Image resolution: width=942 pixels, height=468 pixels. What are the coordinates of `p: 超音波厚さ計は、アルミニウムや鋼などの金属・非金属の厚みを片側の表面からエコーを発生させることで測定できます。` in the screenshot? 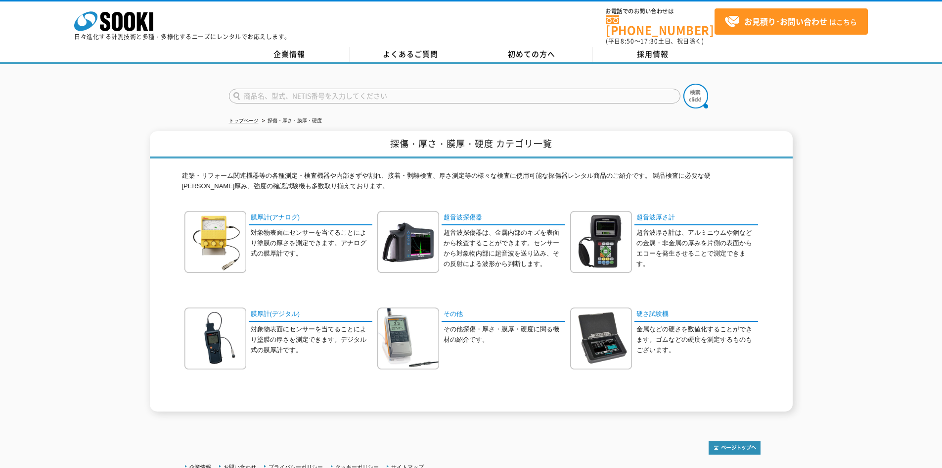 It's located at (698, 248).